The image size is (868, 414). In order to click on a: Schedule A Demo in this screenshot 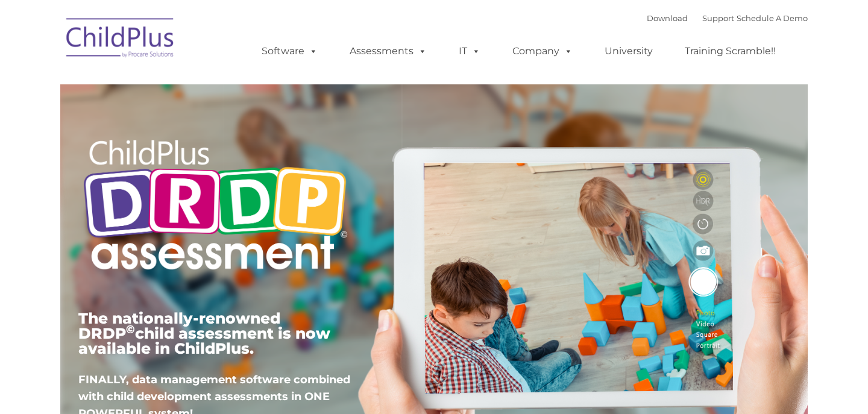, I will do `click(772, 18)`.